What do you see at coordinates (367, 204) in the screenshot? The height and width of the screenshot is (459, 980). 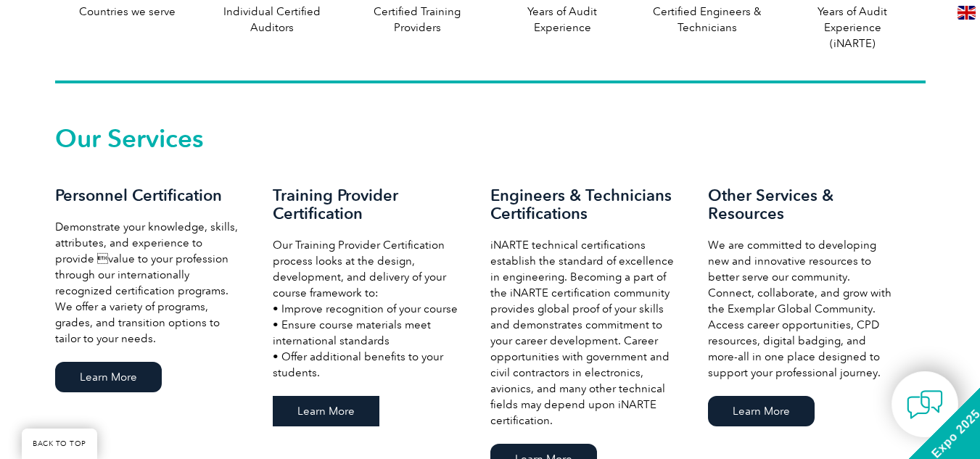 I see `h3: Training Provider Certification` at bounding box center [367, 204].